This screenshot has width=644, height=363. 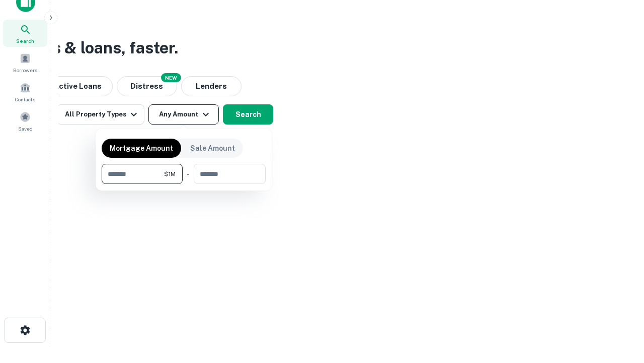 I want to click on div: Chat Widget, so click(x=619, y=306).